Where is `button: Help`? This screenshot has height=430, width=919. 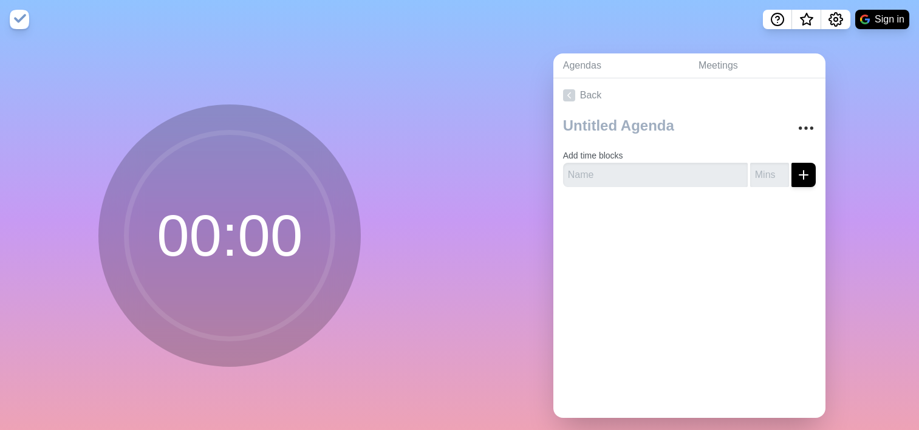
button: Help is located at coordinates (778, 19).